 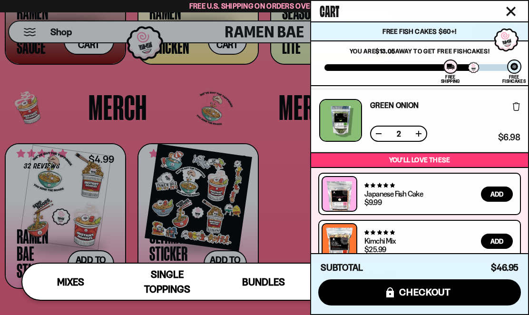 What do you see at coordinates (375, 249) in the screenshot?
I see `div: $25.99` at bounding box center [375, 249].